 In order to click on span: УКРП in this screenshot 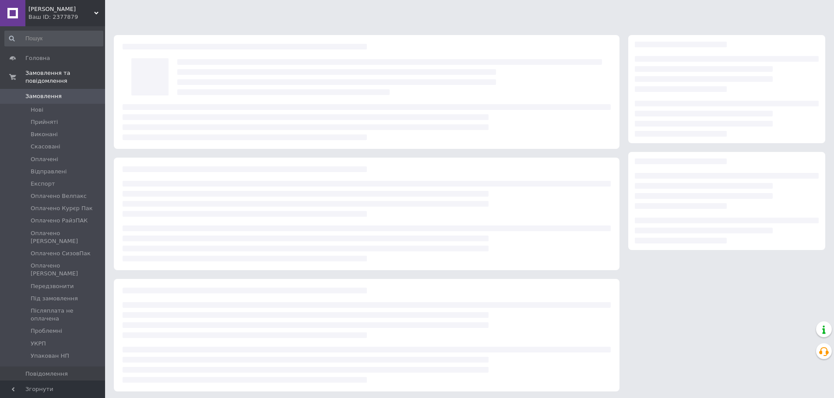, I will do `click(38, 344)`.